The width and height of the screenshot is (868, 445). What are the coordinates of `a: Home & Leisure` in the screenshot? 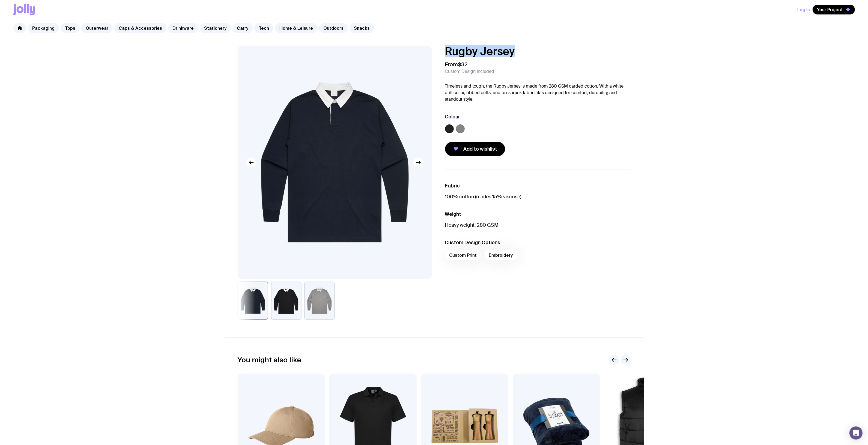 It's located at (296, 28).